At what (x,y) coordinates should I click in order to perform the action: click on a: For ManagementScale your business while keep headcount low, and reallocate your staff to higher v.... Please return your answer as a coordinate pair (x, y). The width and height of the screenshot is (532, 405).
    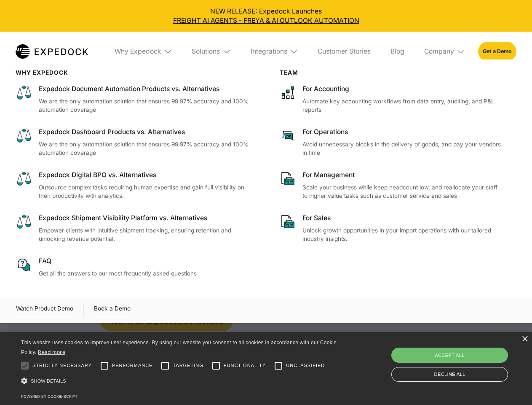
    Looking at the image, I should click on (392, 185).